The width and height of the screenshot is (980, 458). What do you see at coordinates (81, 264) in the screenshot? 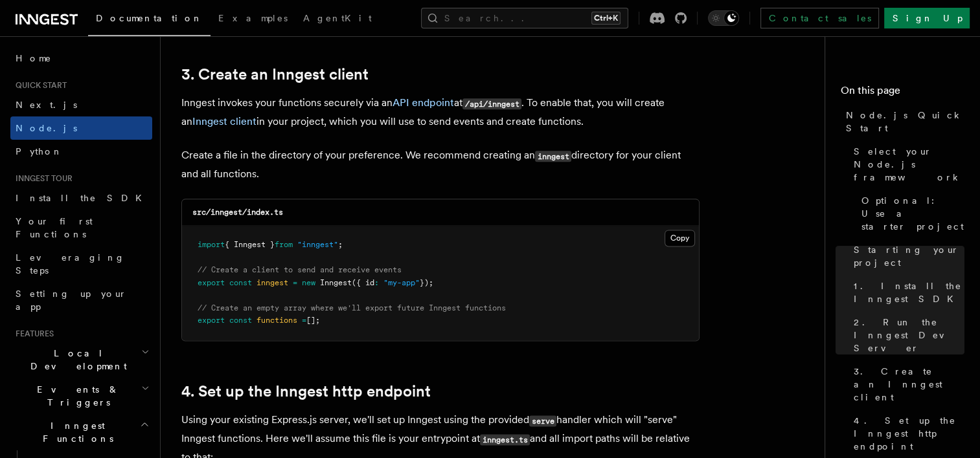
I see `a: Leveraging Steps` at bounding box center [81, 264].